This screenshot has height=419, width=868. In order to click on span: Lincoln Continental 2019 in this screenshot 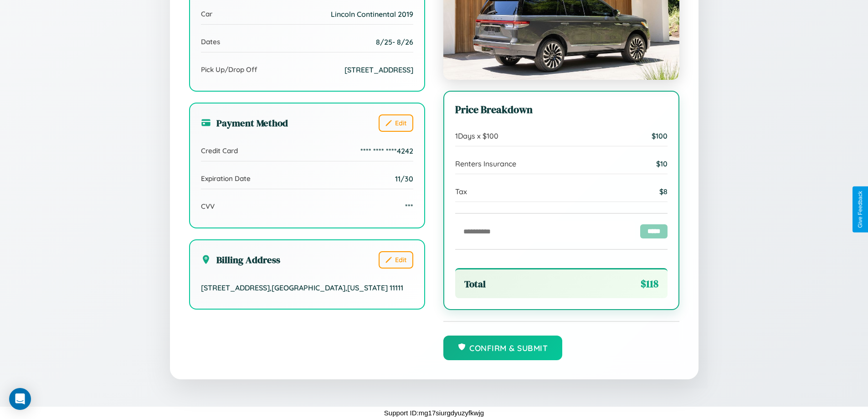, I will do `click(372, 14)`.